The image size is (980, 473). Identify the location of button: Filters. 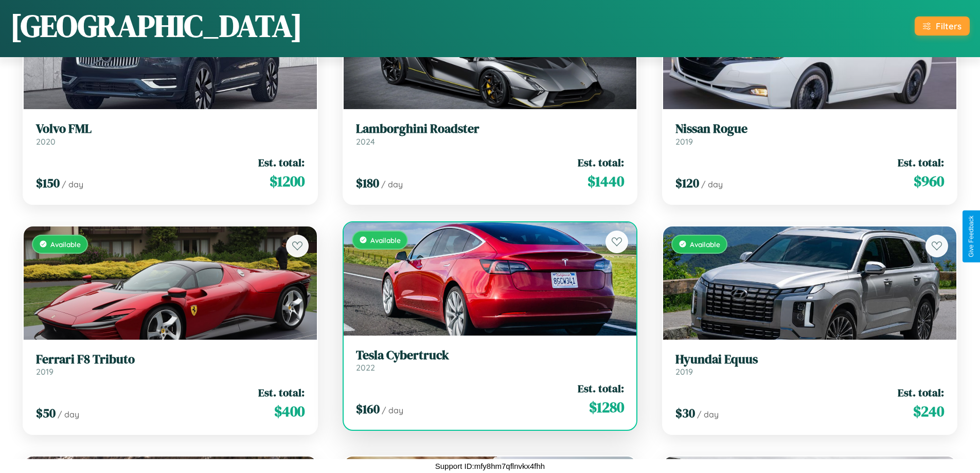
(942, 26).